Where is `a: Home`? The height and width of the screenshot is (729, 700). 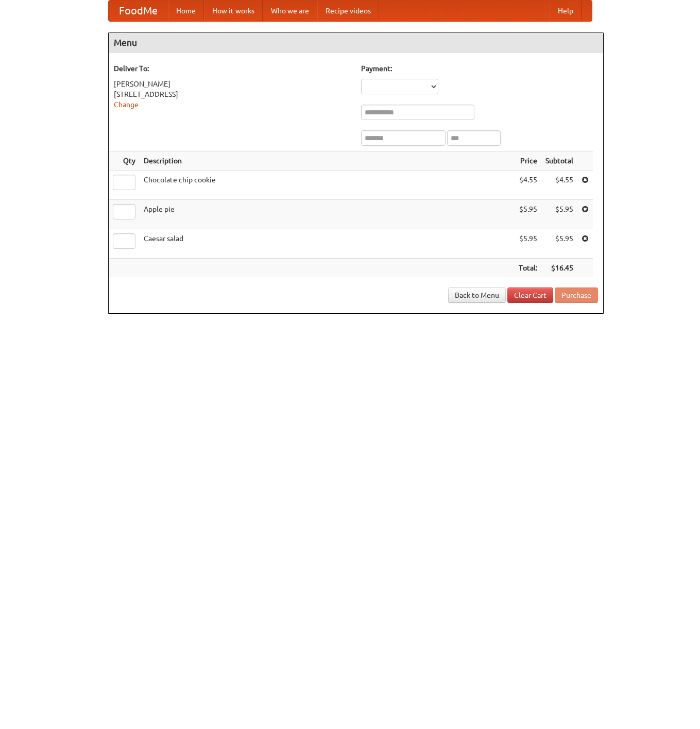 a: Home is located at coordinates (186, 11).